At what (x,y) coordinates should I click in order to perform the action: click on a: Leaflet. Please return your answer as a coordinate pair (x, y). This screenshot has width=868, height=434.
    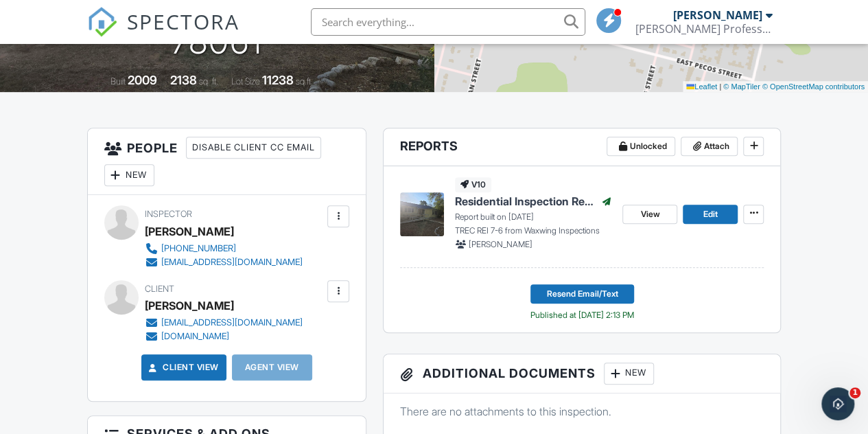
    Looking at the image, I should click on (701, 86).